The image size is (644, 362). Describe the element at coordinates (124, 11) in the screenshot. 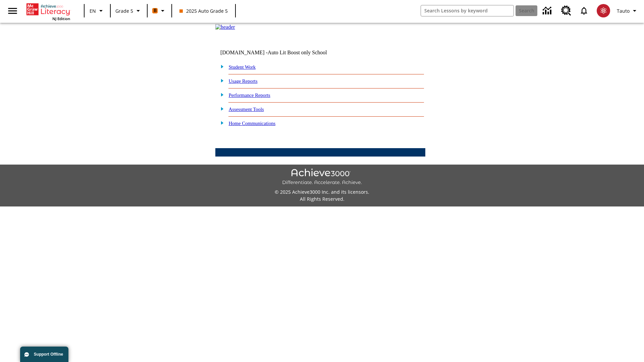

I see `span: Grade 5` at that location.